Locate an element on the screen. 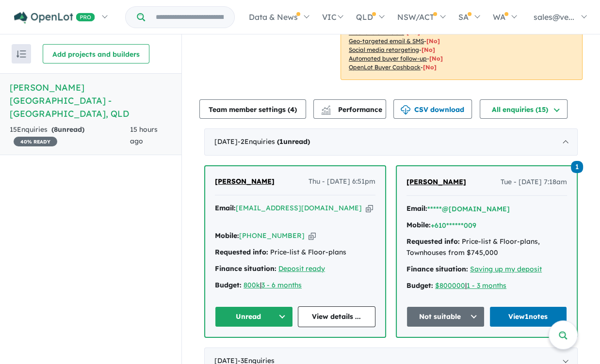 This screenshot has width=600, height=364. u: Deposit ready is located at coordinates (302, 269).